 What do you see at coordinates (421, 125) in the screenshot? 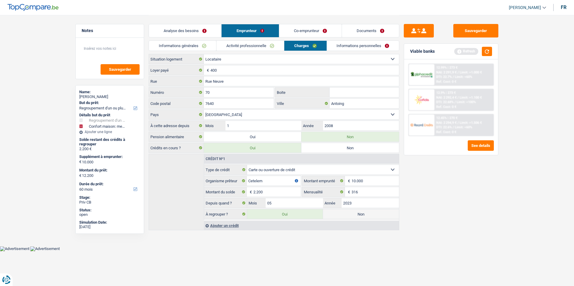
I see `img: Record Credits` at bounding box center [421, 125].